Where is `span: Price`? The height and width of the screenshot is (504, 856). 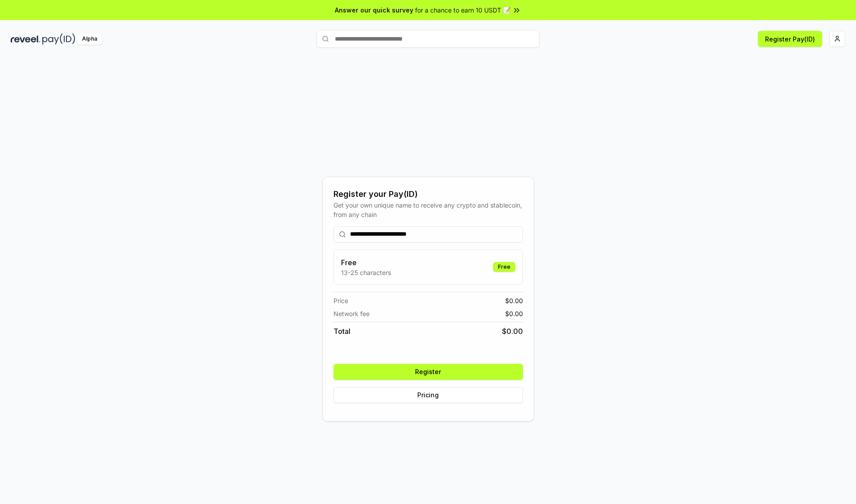 span: Price is located at coordinates (341, 300).